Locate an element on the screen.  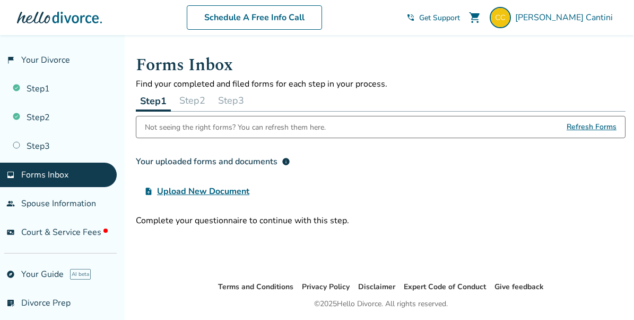
h1: Forms Inbox is located at coordinates (381, 65).